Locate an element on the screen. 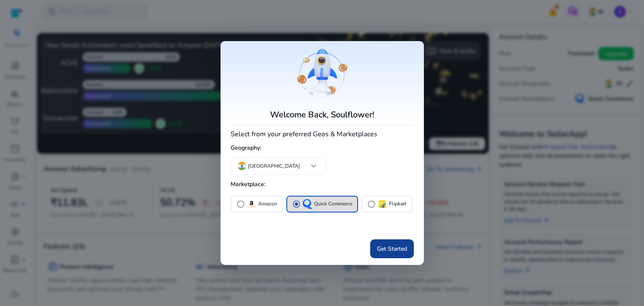 This screenshot has width=644, height=306. h5: Marketplace: is located at coordinates (322, 185).